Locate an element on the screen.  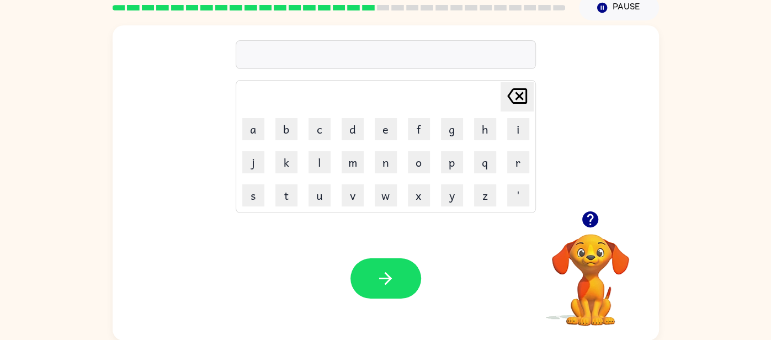
button: b is located at coordinates (287, 129).